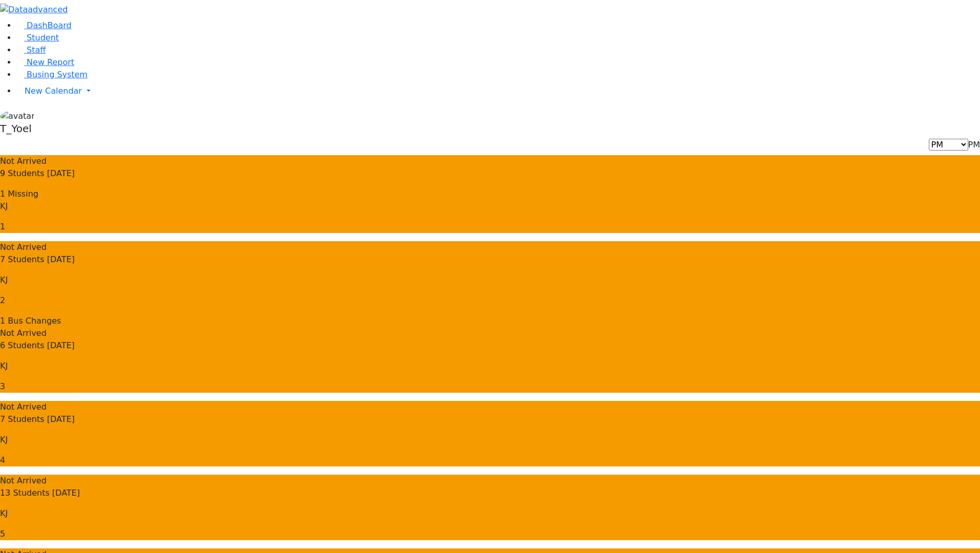  Describe the element at coordinates (42, 37) in the screenshot. I see `span: Student` at that location.